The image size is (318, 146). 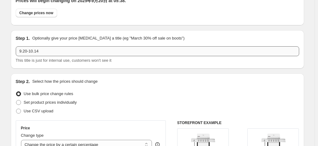 I want to click on button: Change prices now, so click(x=36, y=13).